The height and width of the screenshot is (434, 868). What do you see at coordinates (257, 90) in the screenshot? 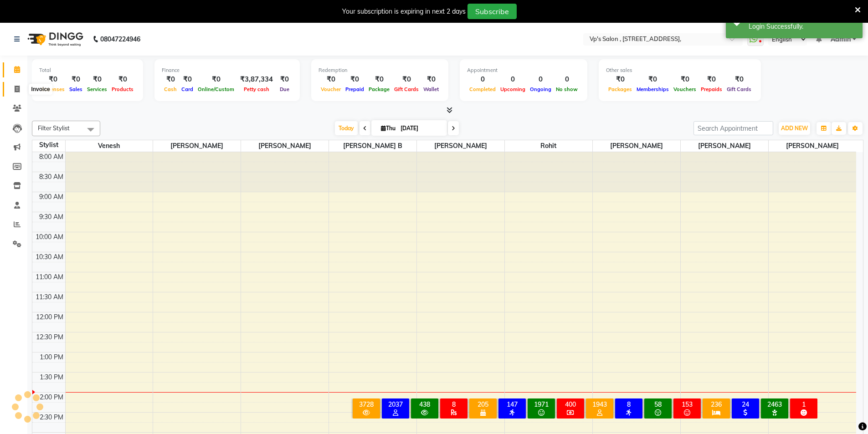
I see `span: Petty cash` at bounding box center [257, 90].